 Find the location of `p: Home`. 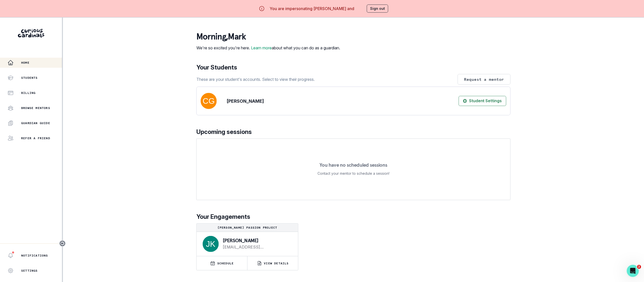

p: Home is located at coordinates (25, 63).